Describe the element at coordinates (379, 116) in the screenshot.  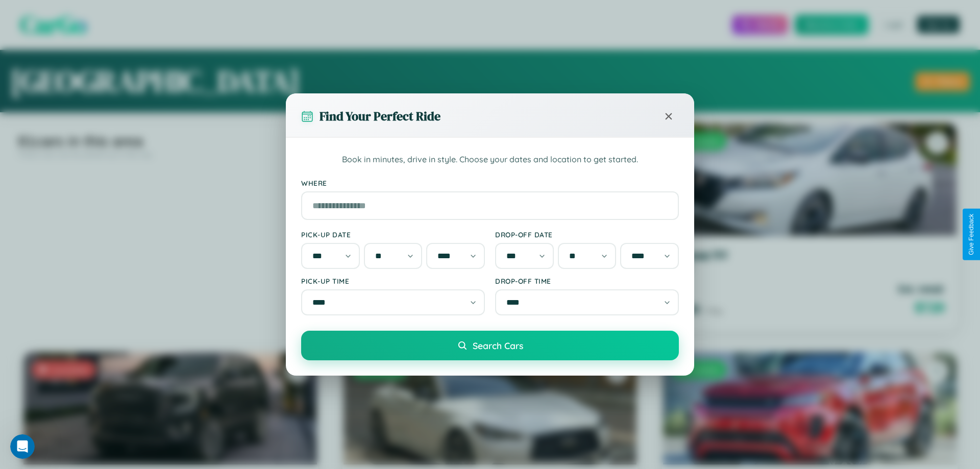
I see `h3: Find Your Perfect Ride` at that location.